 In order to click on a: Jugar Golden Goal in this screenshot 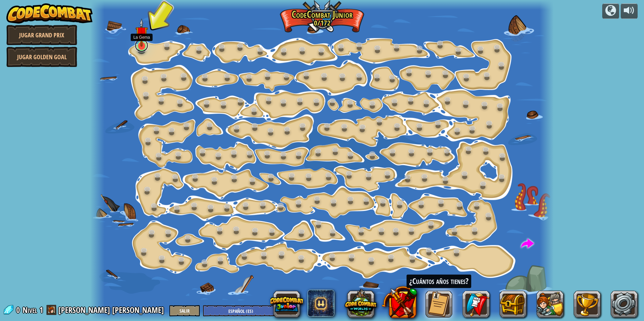, I will do `click(42, 57)`.